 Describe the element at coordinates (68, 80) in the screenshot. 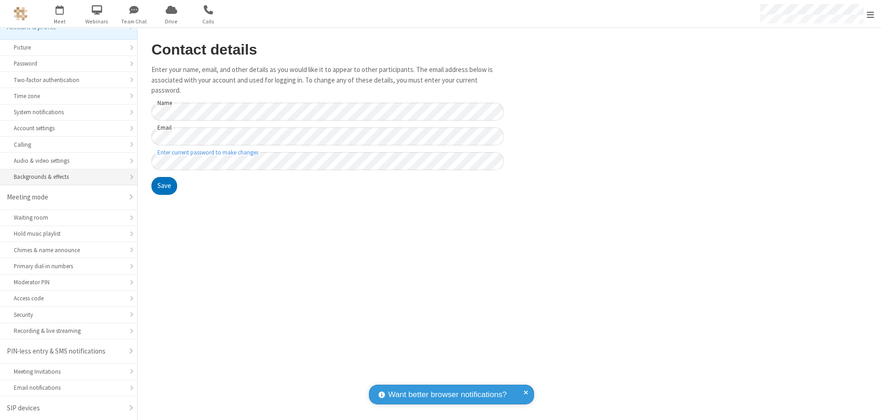

I see `div: Two-factor authentication` at that location.